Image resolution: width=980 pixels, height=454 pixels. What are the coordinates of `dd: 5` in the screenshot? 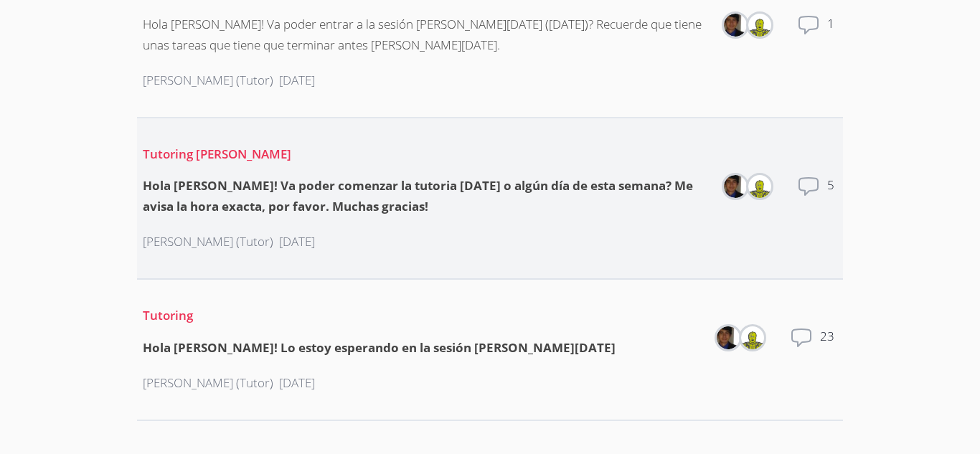 It's located at (832, 198).